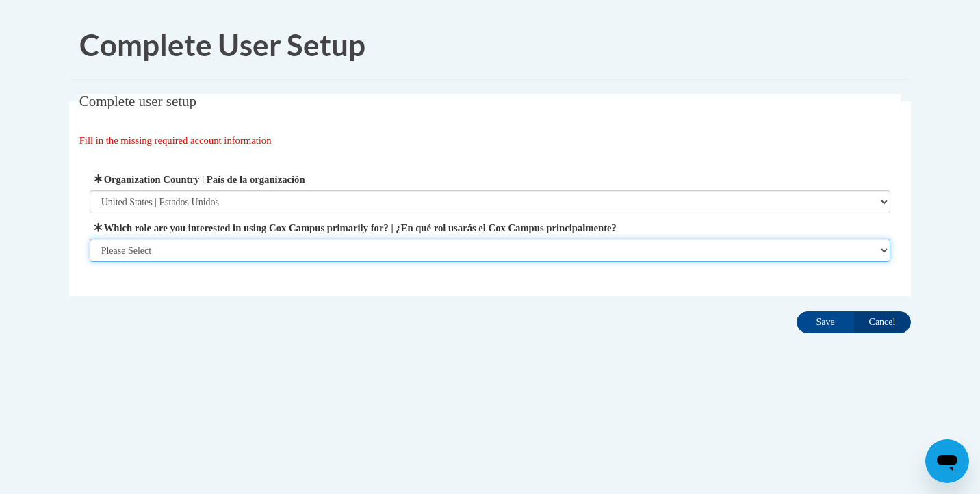 This screenshot has width=980, height=494. I want to click on span: Complete User Setup, so click(223, 45).